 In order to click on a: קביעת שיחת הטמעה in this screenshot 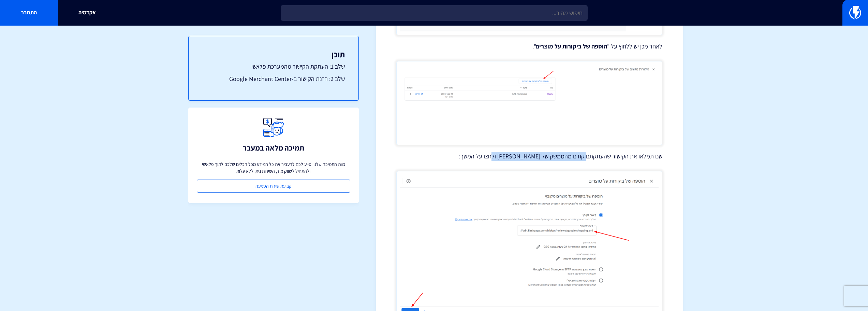, I will do `click(274, 186)`.